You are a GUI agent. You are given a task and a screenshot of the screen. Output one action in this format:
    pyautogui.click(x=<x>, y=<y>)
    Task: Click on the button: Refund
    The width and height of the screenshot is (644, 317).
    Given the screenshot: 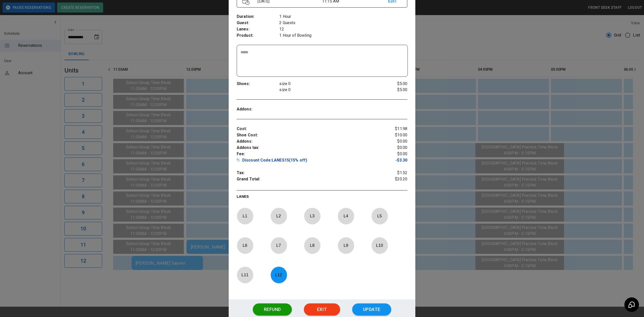 What is the action you would take?
    pyautogui.click(x=272, y=310)
    